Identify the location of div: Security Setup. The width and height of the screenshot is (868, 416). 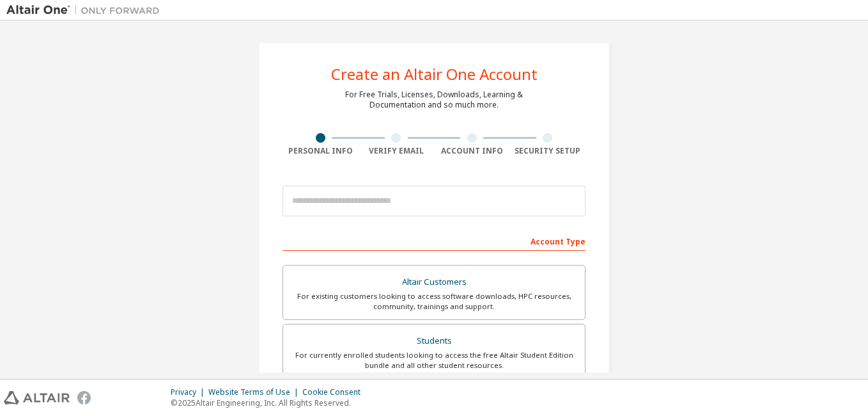
(548, 151).